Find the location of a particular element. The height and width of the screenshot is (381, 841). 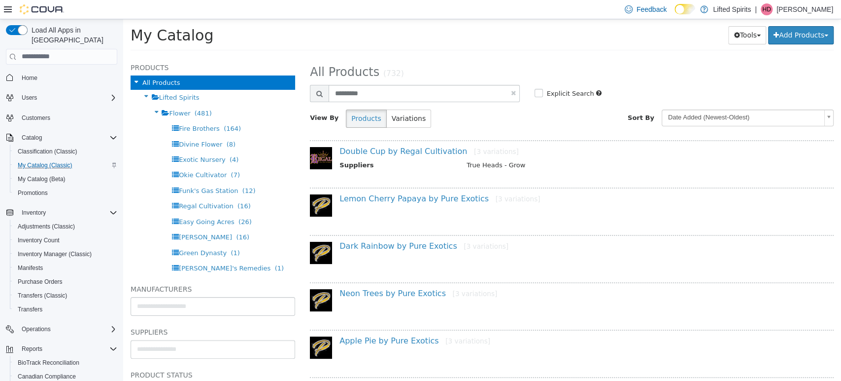

a: Double Cup by Regal Cultivation[3 variations] is located at coordinates (306, 132).